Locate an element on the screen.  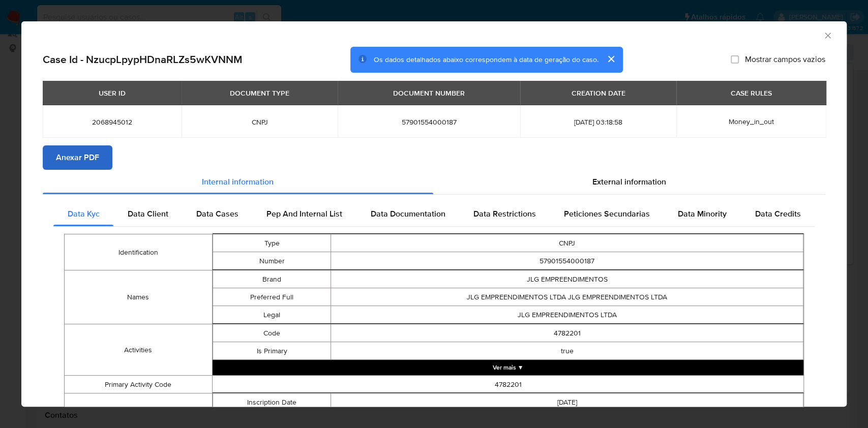
td: Is Primary is located at coordinates (272, 351).